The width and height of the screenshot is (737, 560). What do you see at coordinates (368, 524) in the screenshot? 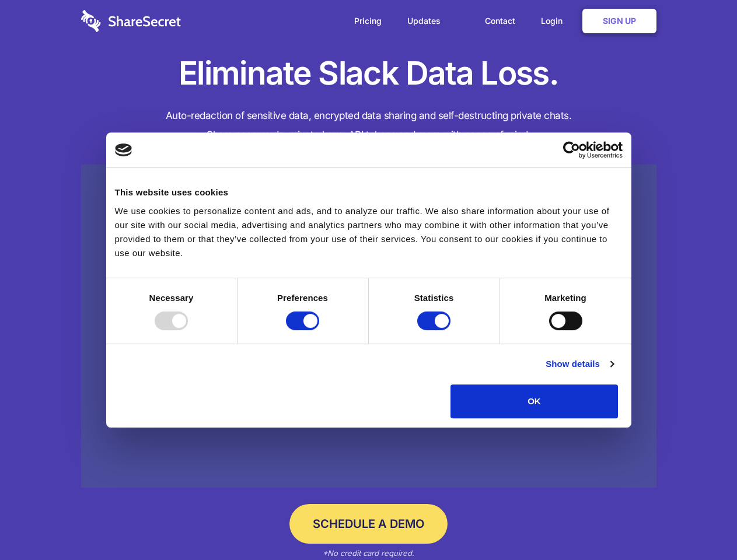
I see `a: Schedule a Demo` at bounding box center [368, 524].